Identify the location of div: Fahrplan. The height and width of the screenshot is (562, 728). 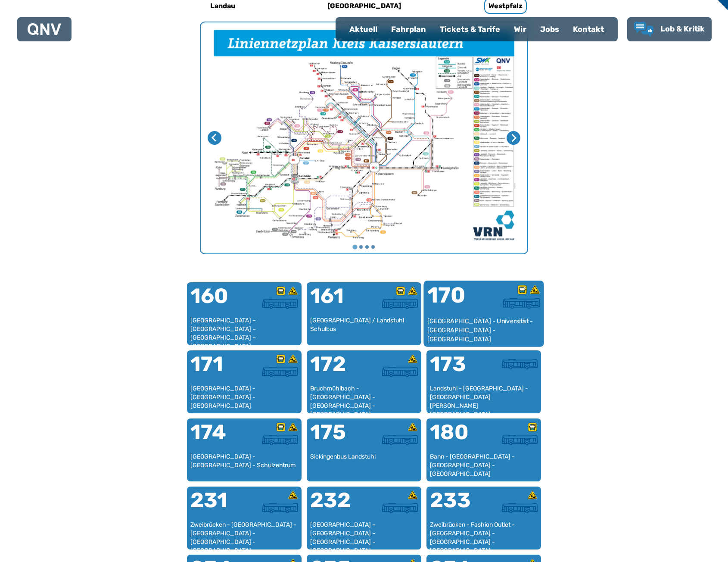
(408, 30).